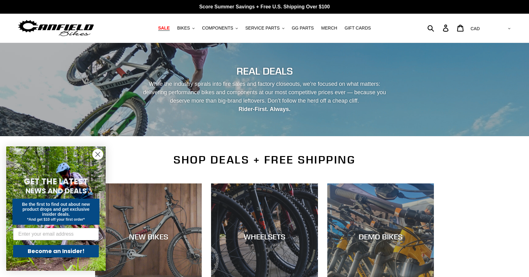 This screenshot has height=277, width=529. Describe the element at coordinates (220, 28) in the screenshot. I see `button: COMPONENTS` at that location.